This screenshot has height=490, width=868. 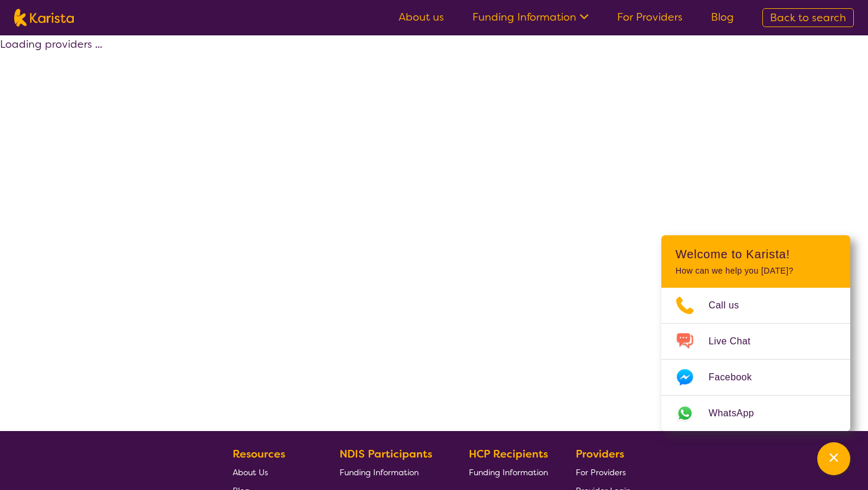 What do you see at coordinates (259, 455) in the screenshot?
I see `b: Resources` at bounding box center [259, 455].